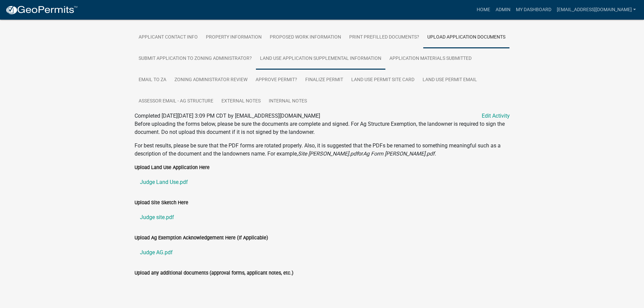 This screenshot has height=308, width=644. What do you see at coordinates (161, 203) in the screenshot?
I see `label: Upload Site Sketch Here` at bounding box center [161, 203].